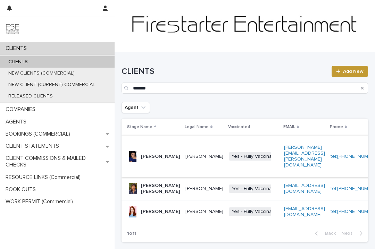 The height and width of the screenshot is (249, 375). Describe the element at coordinates (44, 177) in the screenshot. I see `p: RESOURCE LINKS (Commercial)` at that location.